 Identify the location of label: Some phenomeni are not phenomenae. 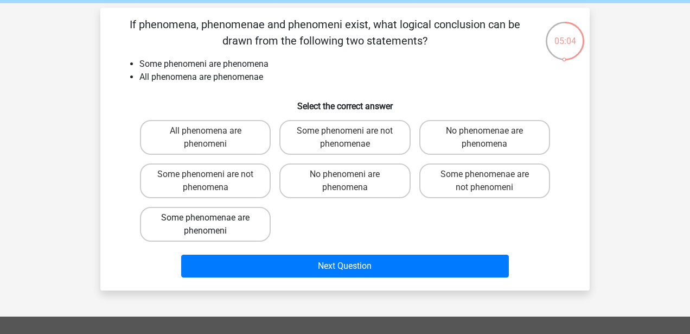
(344, 137).